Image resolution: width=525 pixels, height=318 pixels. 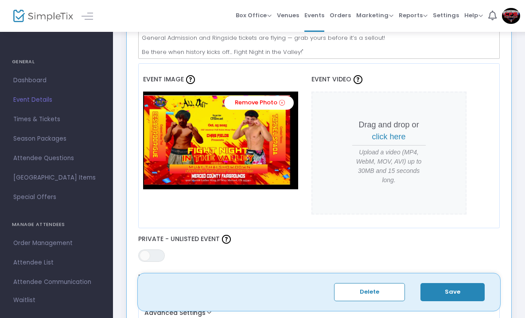 What do you see at coordinates (319, 278) in the screenshot?
I see `label: Enable Event Access Restriction` at bounding box center [319, 278].